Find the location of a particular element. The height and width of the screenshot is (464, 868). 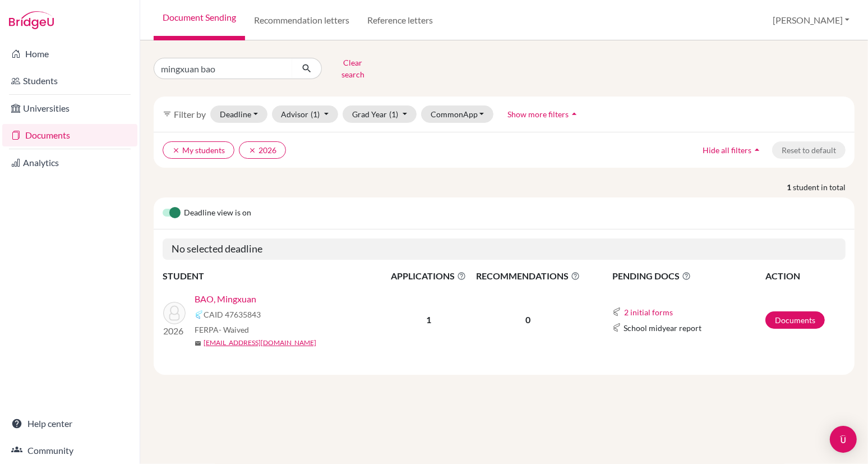

a: Students is located at coordinates (70, 81).